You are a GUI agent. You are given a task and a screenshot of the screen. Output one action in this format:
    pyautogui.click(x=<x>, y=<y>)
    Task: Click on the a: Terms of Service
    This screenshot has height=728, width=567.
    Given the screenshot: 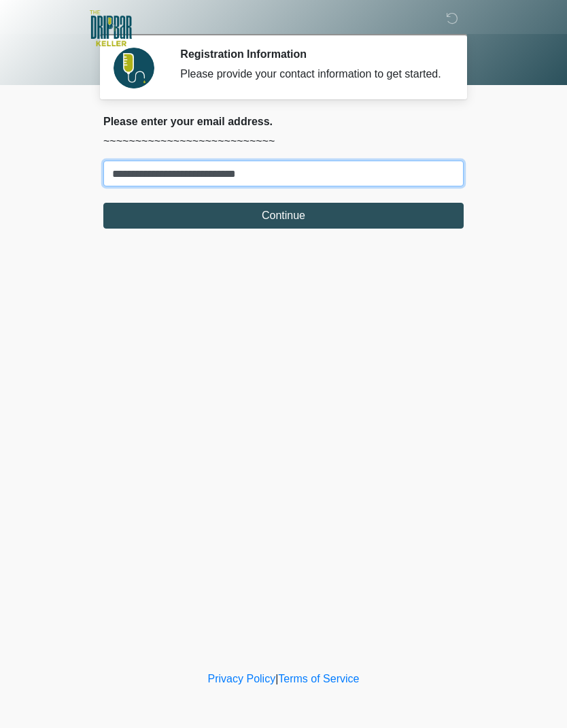 What is the action you would take?
    pyautogui.click(x=318, y=678)
    